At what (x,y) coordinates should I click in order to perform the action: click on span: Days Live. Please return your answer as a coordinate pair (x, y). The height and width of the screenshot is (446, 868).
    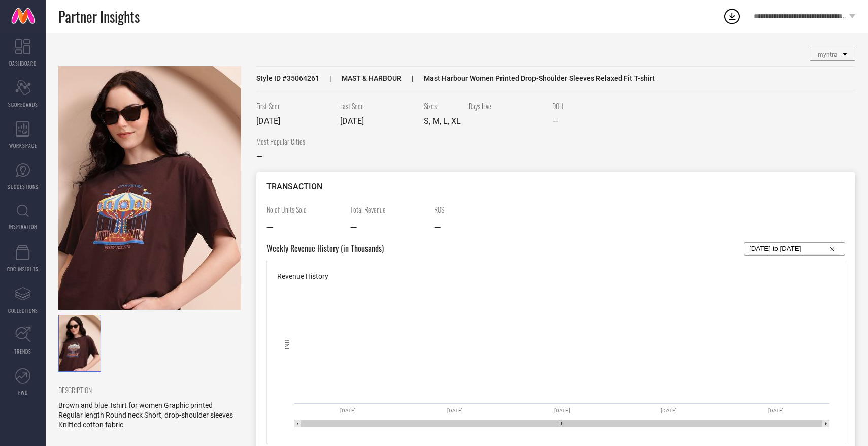
    Looking at the image, I should click on (507, 106).